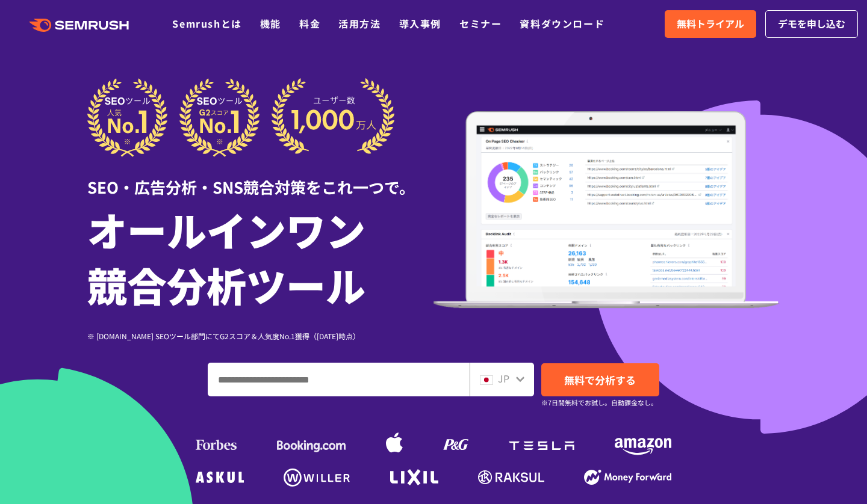 This screenshot has height=504, width=867. I want to click on input: ドメイン、キーワードまたはURLを入力してください, so click(339, 380).